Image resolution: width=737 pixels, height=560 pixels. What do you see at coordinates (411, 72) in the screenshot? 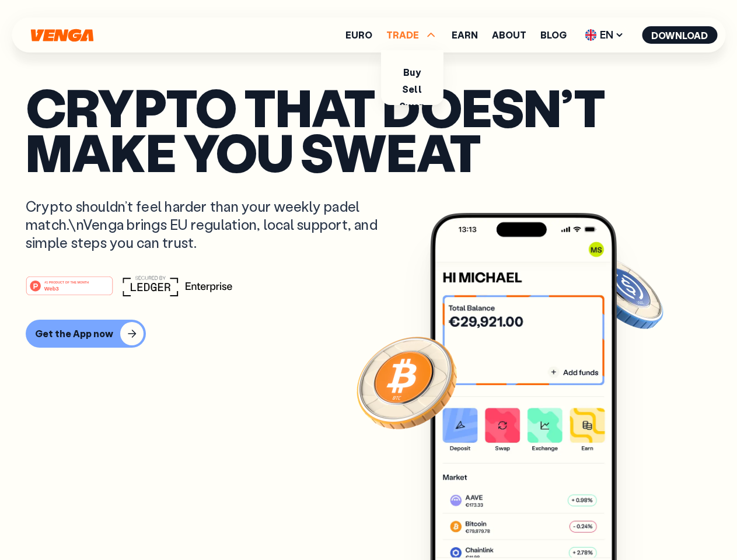
I see `a: Buy` at bounding box center [411, 72].